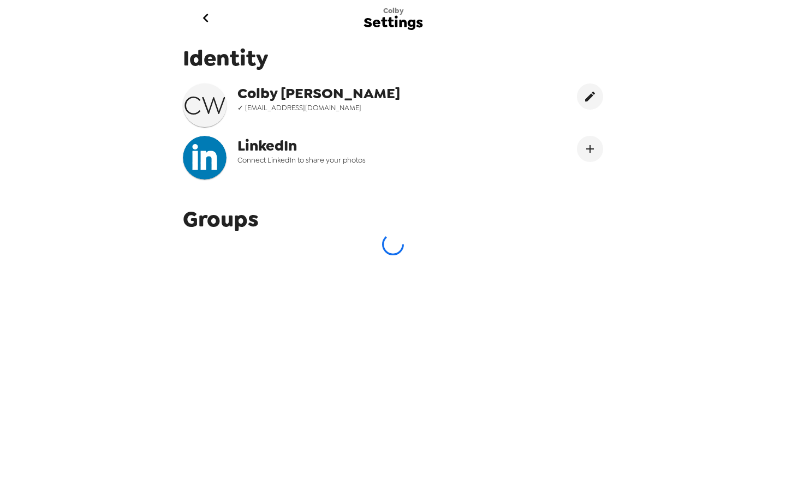 Image resolution: width=786 pixels, height=491 pixels. Describe the element at coordinates (205, 105) in the screenshot. I see `h3: C W` at that location.